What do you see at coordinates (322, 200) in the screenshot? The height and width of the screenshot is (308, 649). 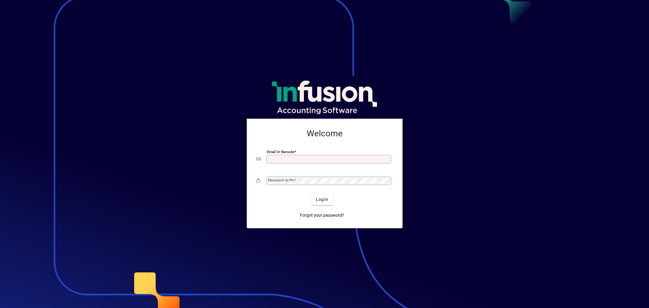 I see `button: Login` at bounding box center [322, 200].